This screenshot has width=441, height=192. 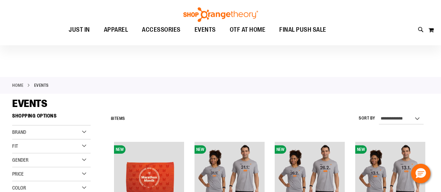 I want to click on span: Color, so click(x=19, y=188).